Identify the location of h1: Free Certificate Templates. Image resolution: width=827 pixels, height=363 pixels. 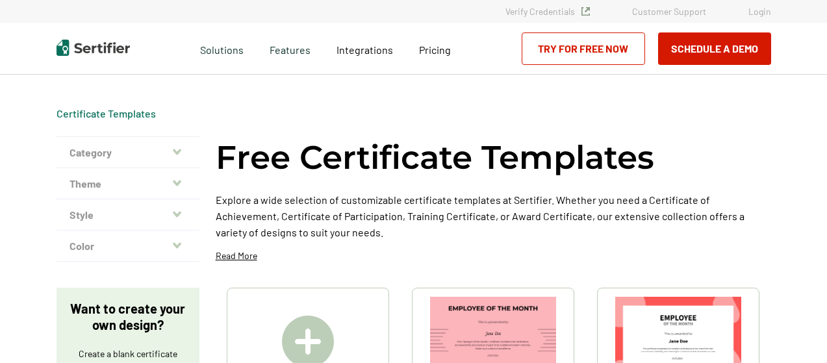
(435, 157).